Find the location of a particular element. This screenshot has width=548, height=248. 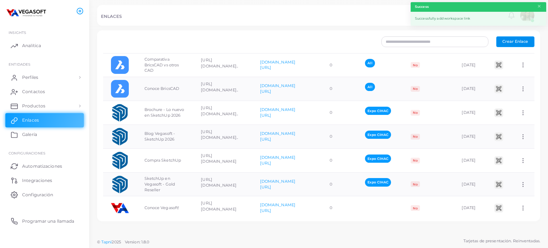

a: Analítica is located at coordinates (45, 46).